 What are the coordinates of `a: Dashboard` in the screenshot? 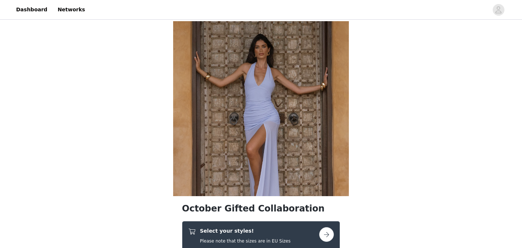 It's located at (31, 10).